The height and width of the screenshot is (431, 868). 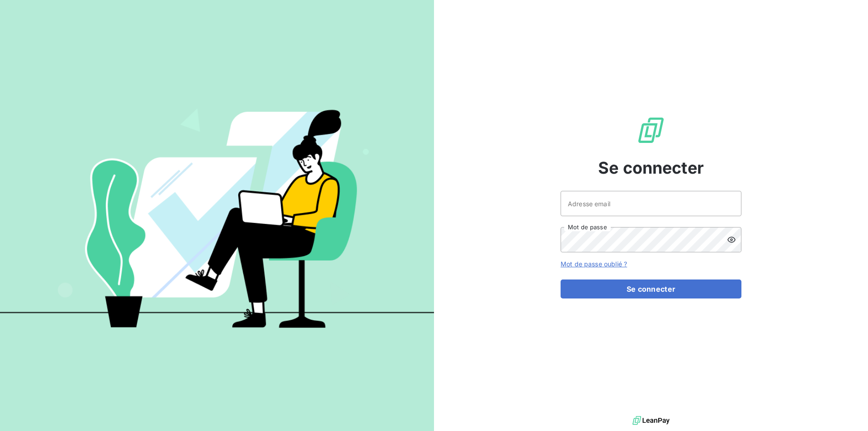 I want to click on span: Se connecter, so click(x=651, y=168).